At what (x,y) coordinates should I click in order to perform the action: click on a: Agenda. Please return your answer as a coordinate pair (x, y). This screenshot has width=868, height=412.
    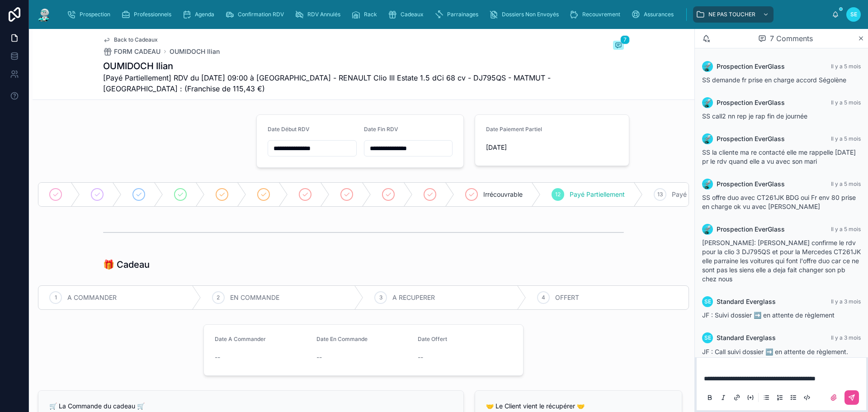
    Looking at the image, I should click on (200, 15).